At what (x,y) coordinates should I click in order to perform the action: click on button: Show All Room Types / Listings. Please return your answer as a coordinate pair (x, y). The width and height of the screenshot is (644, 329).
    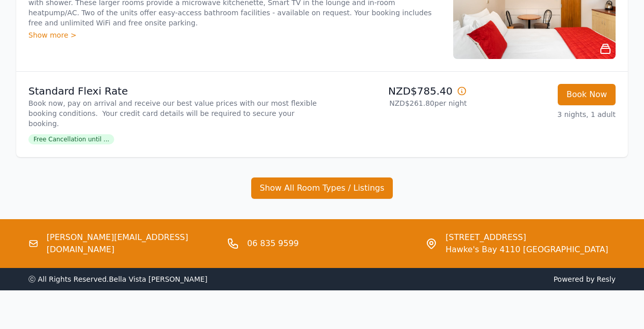
    Looking at the image, I should click on (322, 188).